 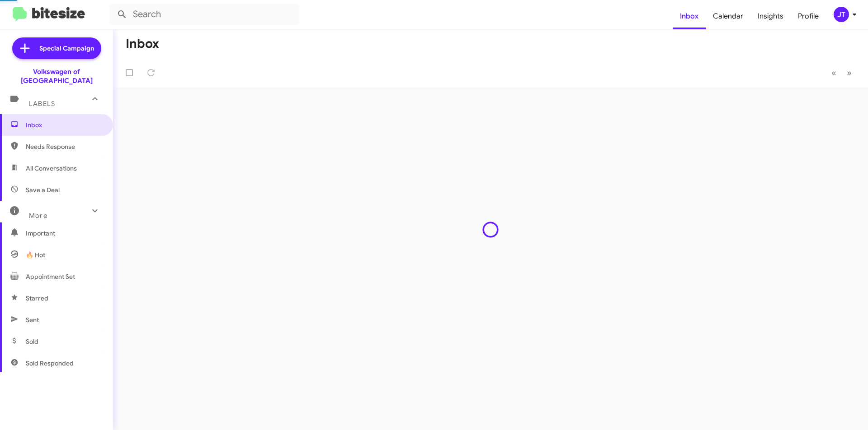 I want to click on span: 🔥 Hot, so click(x=36, y=255).